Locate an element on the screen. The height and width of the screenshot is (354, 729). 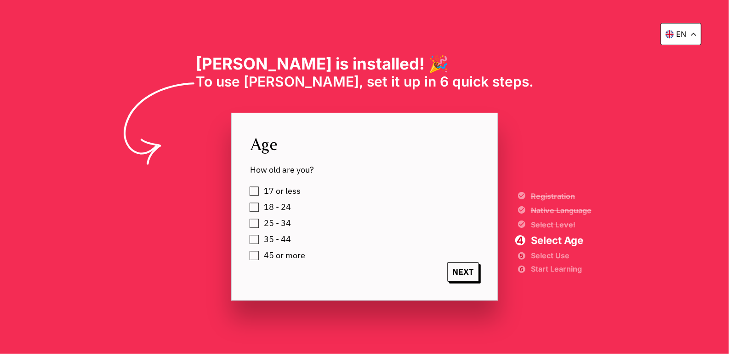
span: 18 - 24 is located at coordinates (277, 207).